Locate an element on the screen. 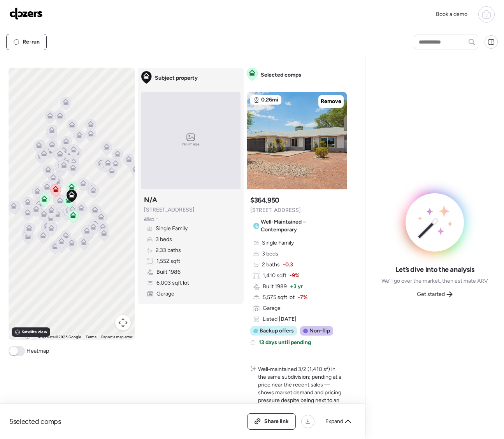 Image resolution: width=504 pixels, height=439 pixels. span: Get started is located at coordinates (431, 294).